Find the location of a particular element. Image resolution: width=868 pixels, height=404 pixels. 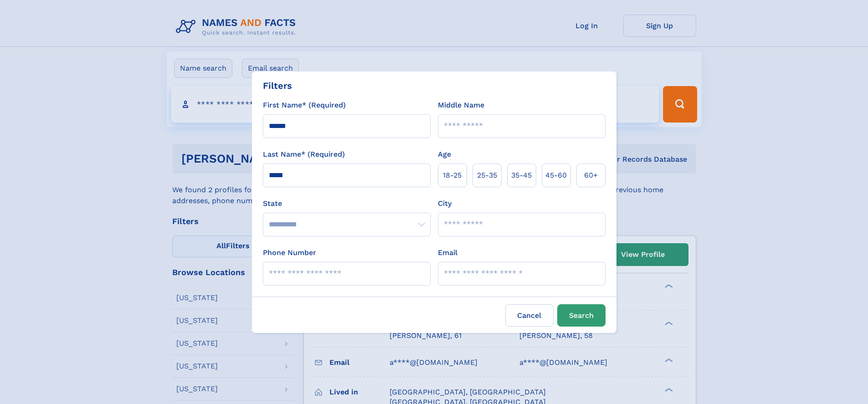

label: State is located at coordinates (347, 203).